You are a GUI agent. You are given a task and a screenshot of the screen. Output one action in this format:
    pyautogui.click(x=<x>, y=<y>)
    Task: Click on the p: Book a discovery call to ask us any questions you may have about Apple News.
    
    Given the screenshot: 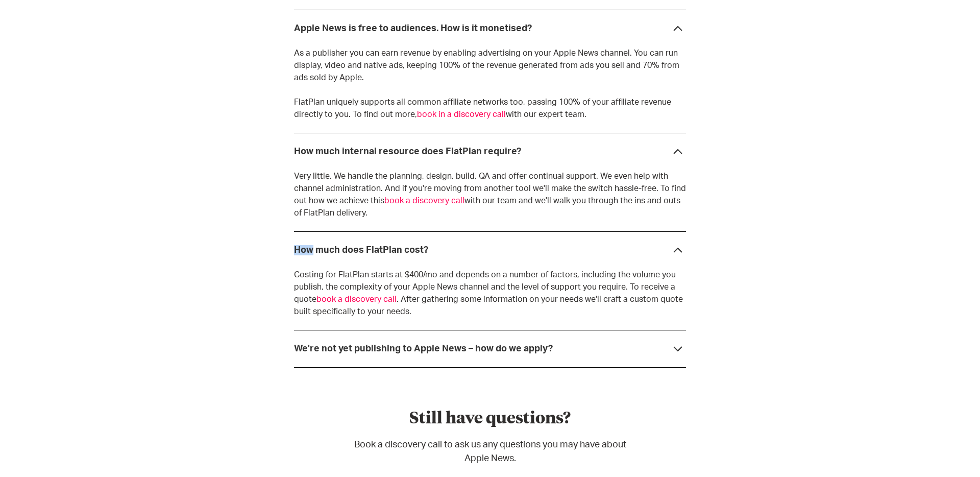 What is the action you would take?
    pyautogui.click(x=490, y=452)
    